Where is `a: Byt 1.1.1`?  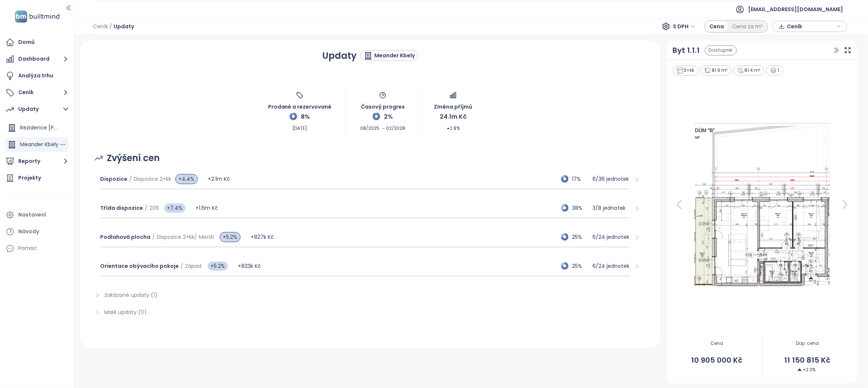 a: Byt 1.1.1 is located at coordinates (686, 50).